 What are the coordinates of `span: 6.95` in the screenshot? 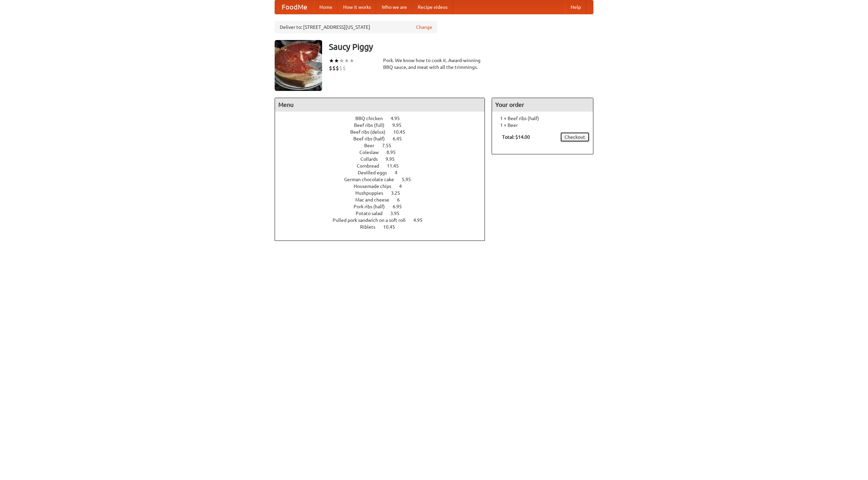 It's located at (401, 207).